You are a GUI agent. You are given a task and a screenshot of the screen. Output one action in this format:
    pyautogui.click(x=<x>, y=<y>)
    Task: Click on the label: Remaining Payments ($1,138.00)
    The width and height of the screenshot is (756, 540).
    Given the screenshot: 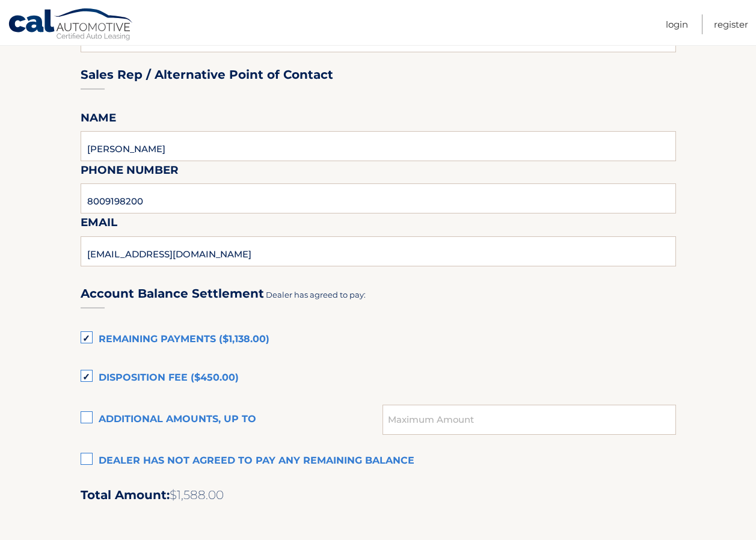 What is the action you would take?
    pyautogui.click(x=379, y=340)
    